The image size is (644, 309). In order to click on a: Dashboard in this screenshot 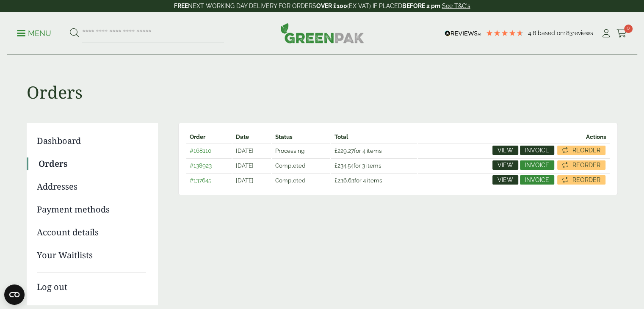, I will do `click(91, 141)`.